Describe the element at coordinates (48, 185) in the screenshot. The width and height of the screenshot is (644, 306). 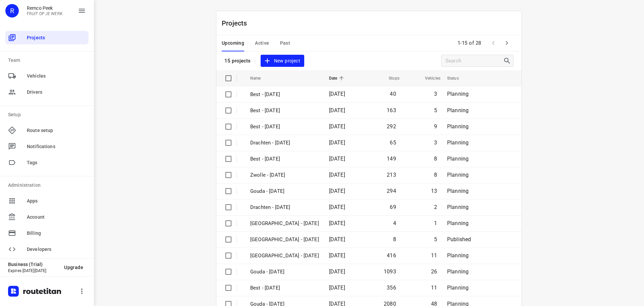
I see `p: Administration` at that location.